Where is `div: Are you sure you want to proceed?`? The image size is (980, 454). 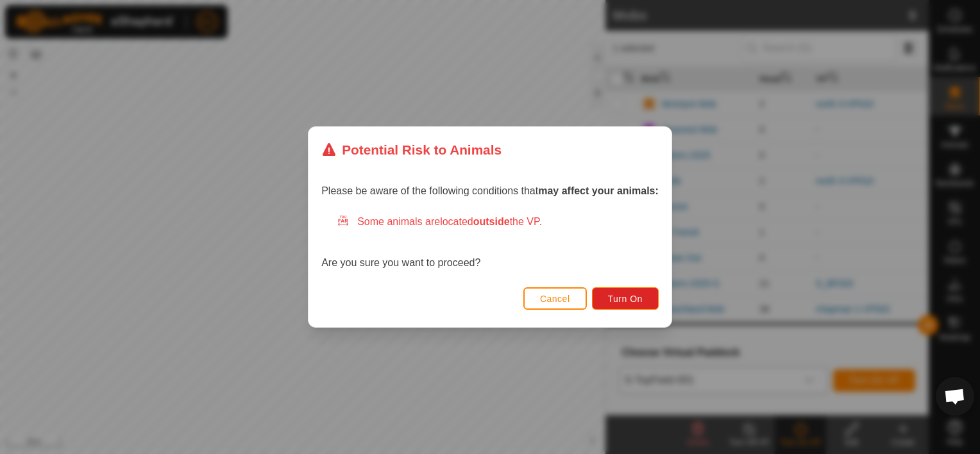 div: Are you sure you want to proceed? is located at coordinates (490, 242).